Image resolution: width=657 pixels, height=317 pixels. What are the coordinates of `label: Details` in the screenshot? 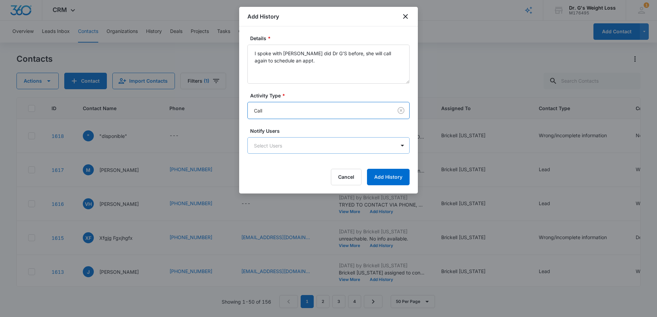 It's located at (331, 38).